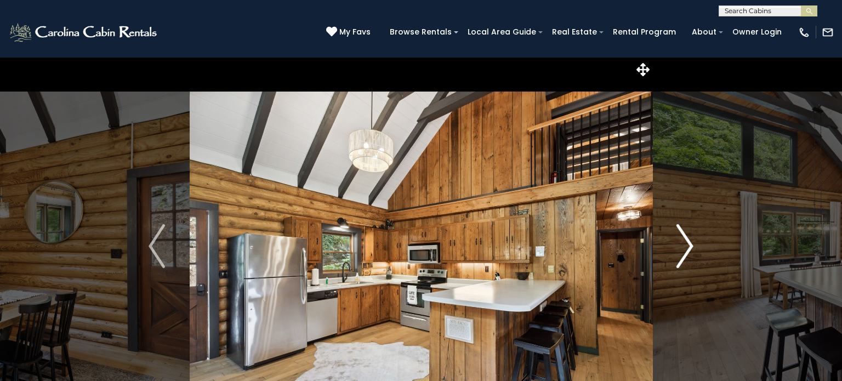 This screenshot has width=842, height=381. What do you see at coordinates (421, 32) in the screenshot?
I see `a: Browse Rentals` at bounding box center [421, 32].